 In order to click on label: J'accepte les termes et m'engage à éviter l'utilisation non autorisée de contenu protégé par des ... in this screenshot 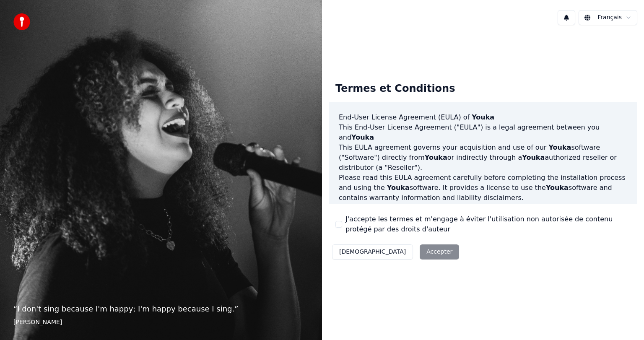, I will do `click(488, 224)`.